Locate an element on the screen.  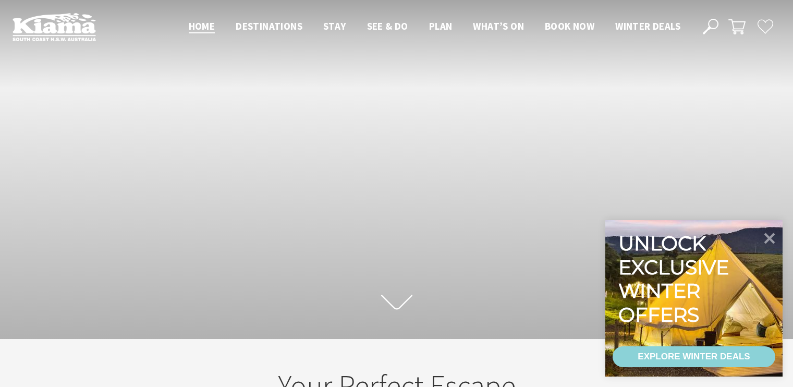
span: Home is located at coordinates (202, 26).